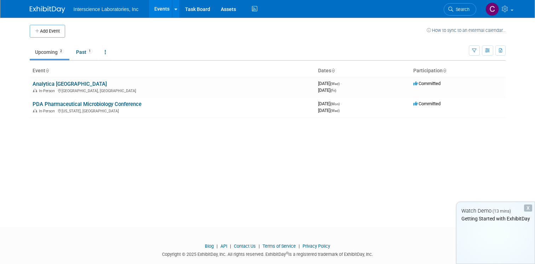  I want to click on a: Terms of Service, so click(279, 246).